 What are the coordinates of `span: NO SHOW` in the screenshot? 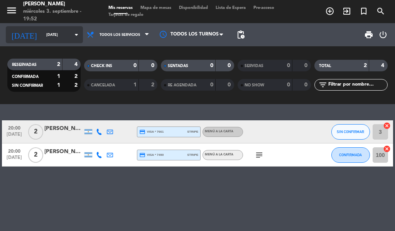 It's located at (254, 85).